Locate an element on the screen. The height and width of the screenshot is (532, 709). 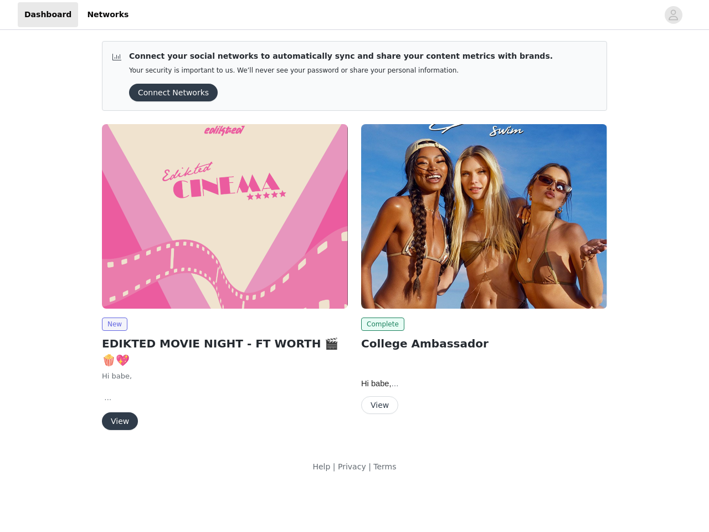
div: avatar is located at coordinates (673, 15).